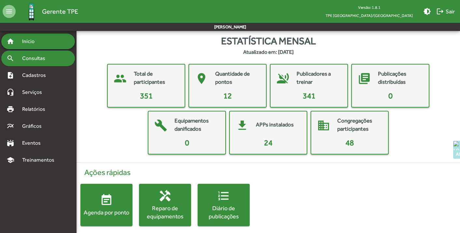  Describe the element at coordinates (106, 200) in the screenshot. I see `mat-icon: event_note` at that location.